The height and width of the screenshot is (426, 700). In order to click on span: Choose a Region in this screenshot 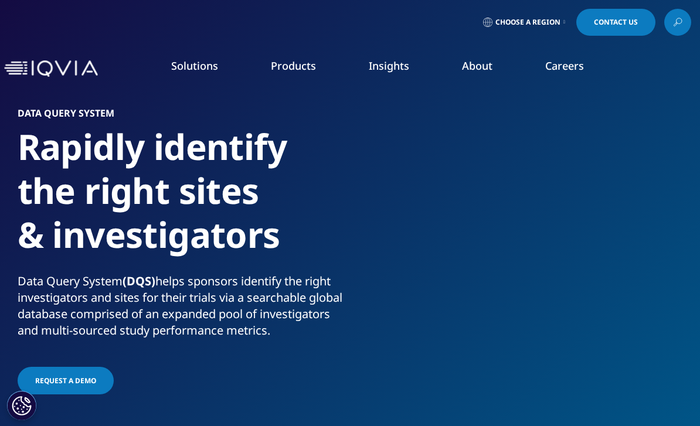, I will do `click(528, 22)`.